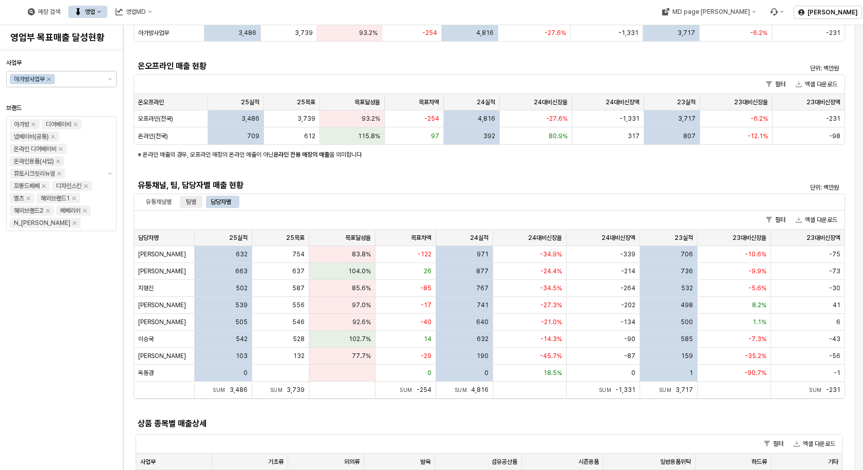  What do you see at coordinates (86, 186) in the screenshot?
I see `div: Remove 디자인스킨` at bounding box center [86, 186].